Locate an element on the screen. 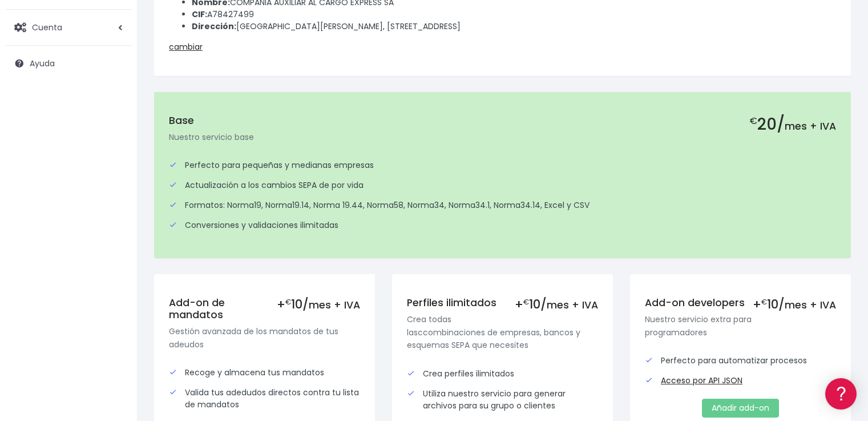  a: Perfiles de empresas is located at coordinates (114, 206).